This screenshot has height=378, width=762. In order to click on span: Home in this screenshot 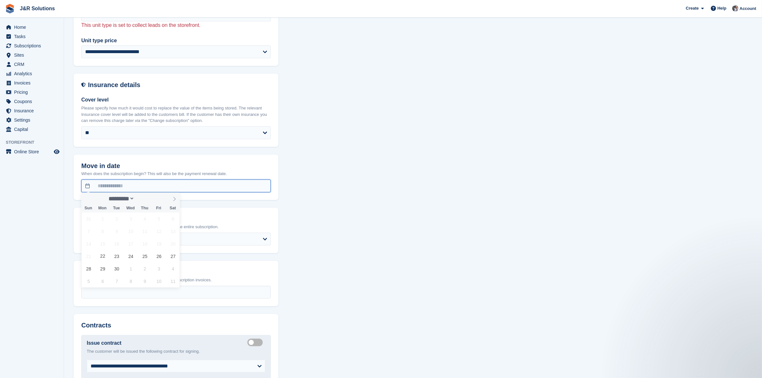, I will do `click(33, 27)`.